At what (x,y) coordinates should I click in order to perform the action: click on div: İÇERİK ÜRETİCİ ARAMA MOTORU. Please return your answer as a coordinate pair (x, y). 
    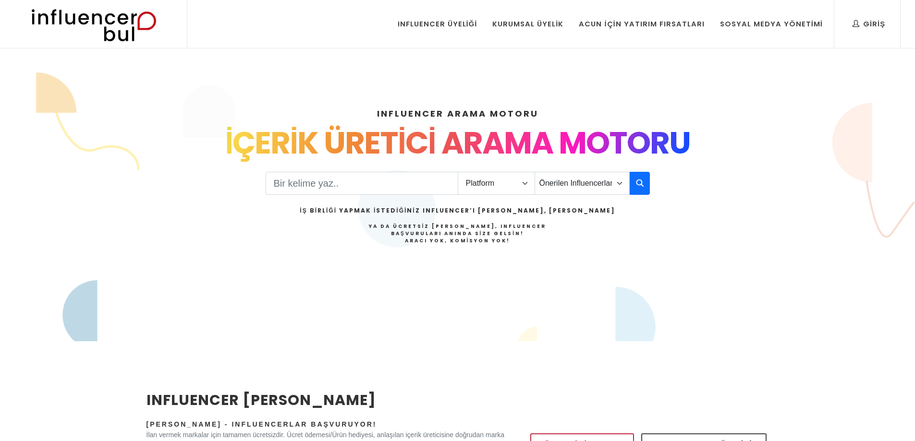
    Looking at the image, I should click on (458, 143).